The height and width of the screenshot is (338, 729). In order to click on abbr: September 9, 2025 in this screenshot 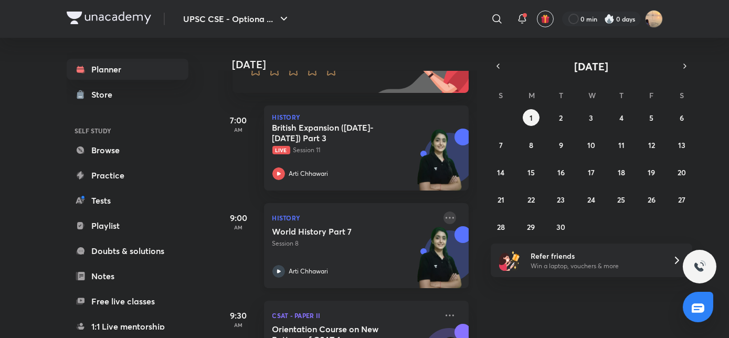, I will do `click(561, 145)`.